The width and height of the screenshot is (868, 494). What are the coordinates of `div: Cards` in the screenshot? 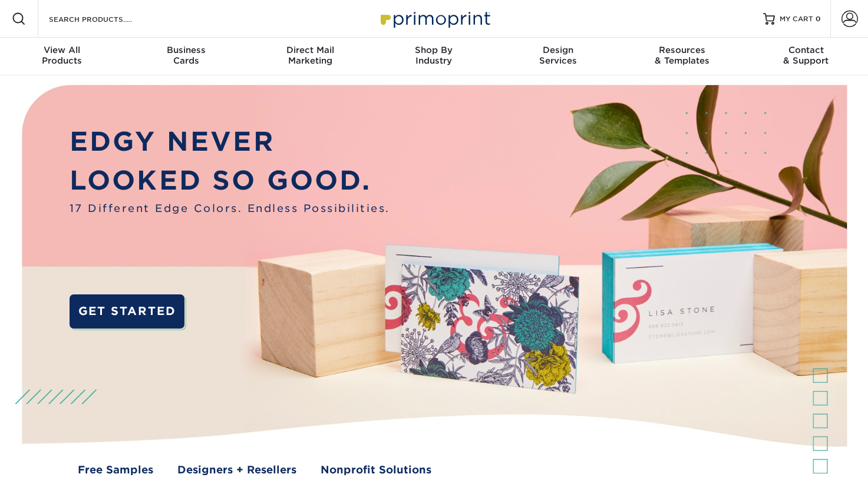 It's located at (185, 55).